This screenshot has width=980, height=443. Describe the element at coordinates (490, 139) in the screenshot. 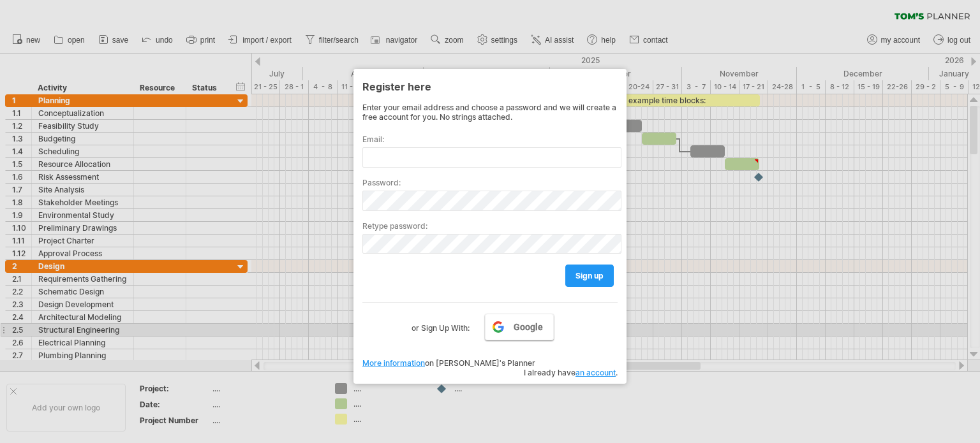

I see `label: Email:` at that location.